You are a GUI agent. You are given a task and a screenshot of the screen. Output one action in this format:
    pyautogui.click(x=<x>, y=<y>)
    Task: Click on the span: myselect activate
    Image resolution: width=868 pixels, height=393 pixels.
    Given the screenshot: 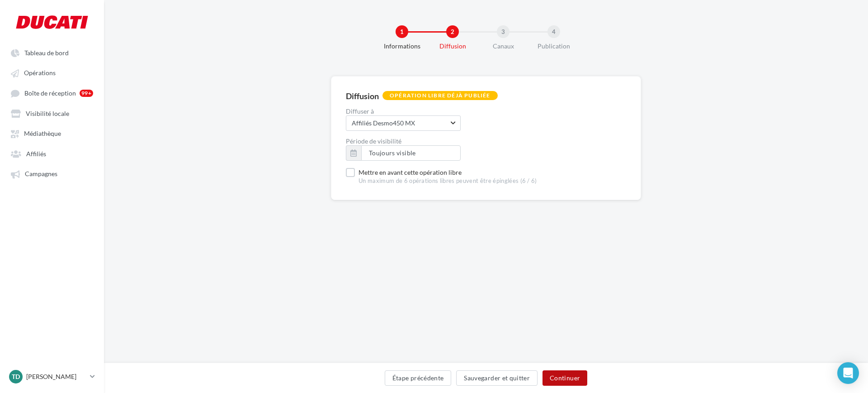 What is the action you would take?
    pyautogui.click(x=403, y=123)
    